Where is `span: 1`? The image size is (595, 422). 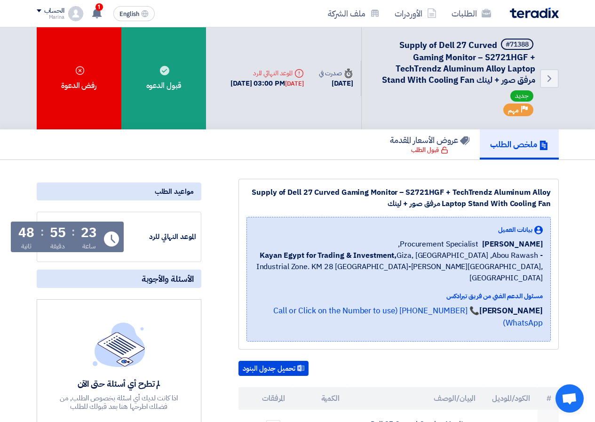
span: 1 is located at coordinates (99, 7).